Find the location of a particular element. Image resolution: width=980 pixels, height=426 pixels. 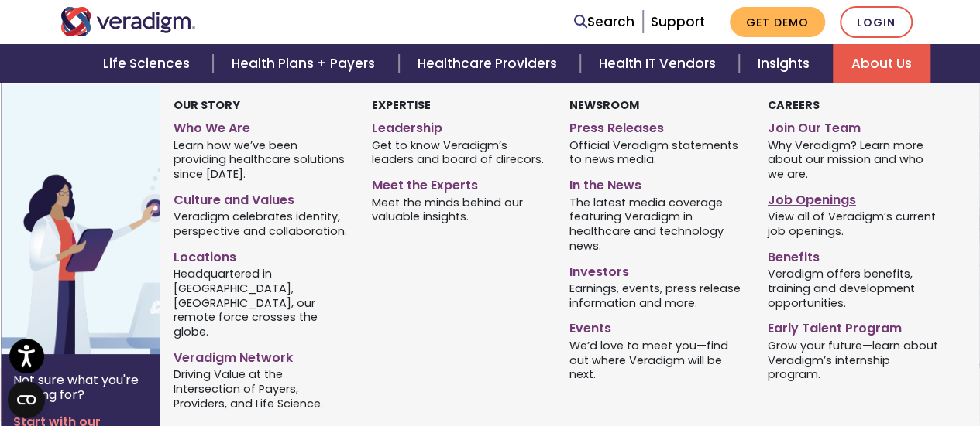

a: Health IT Vendors is located at coordinates (659, 64).